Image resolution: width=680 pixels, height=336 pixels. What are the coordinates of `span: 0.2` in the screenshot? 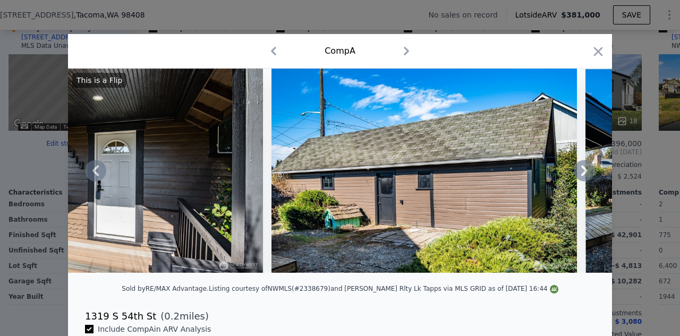 It's located at (172, 316).